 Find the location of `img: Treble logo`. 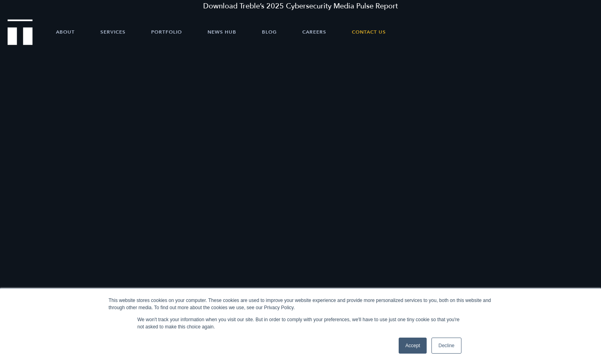

img: Treble logo is located at coordinates (20, 32).